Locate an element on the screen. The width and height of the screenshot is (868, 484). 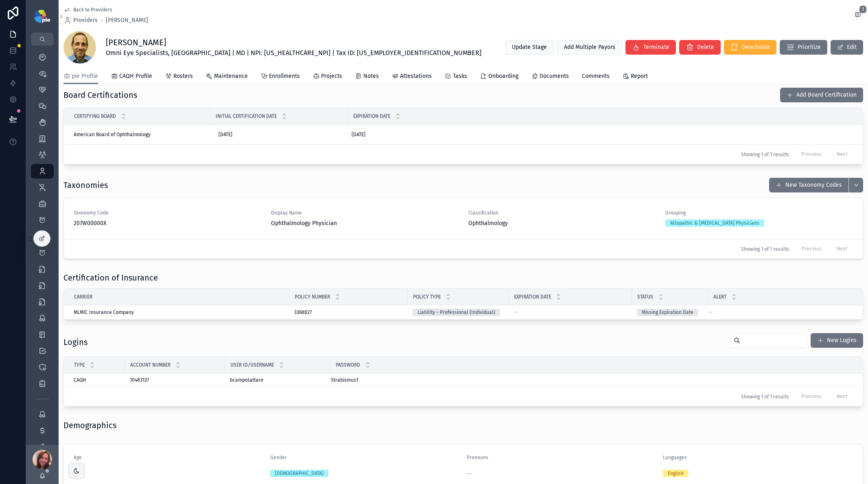
a: Liability – Professional (Individual) is located at coordinates (458, 312).